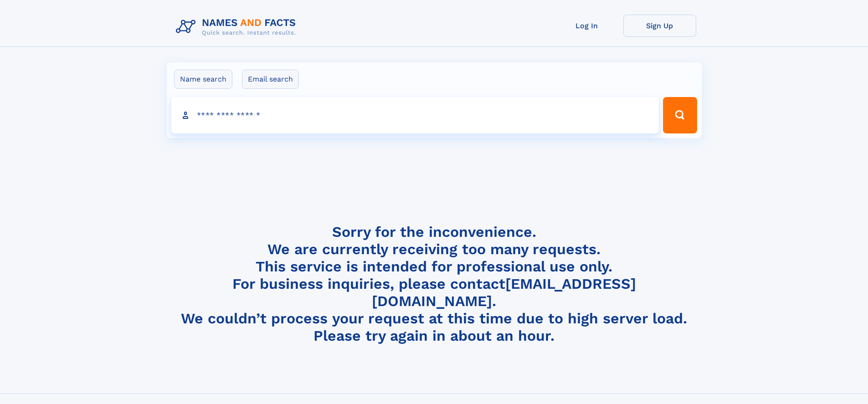  Describe the element at coordinates (587, 26) in the screenshot. I see `a: Log In` at that location.